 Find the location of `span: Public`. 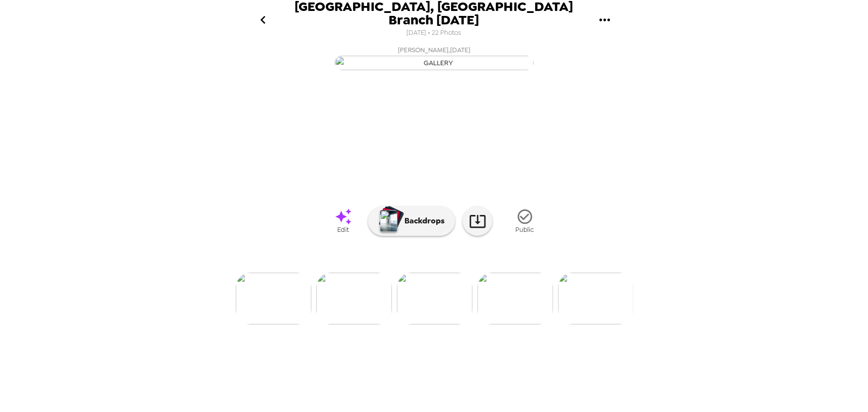

span: Public is located at coordinates (525, 229).